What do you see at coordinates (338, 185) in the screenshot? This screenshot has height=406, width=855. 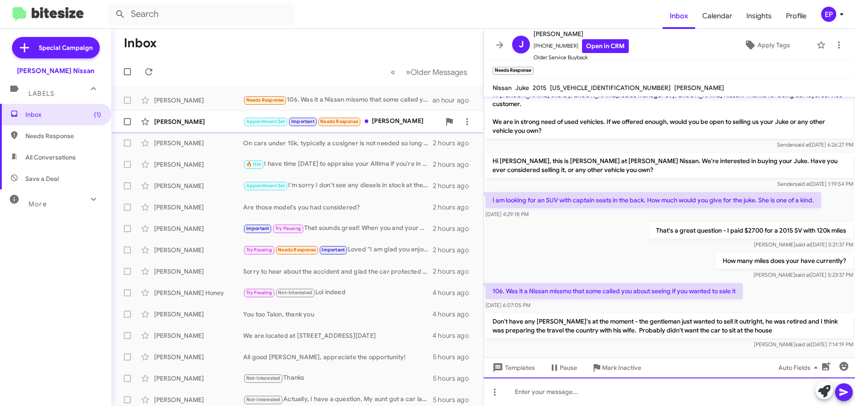 I see `div: I'm sorry I don't see any diesels in stock at the moment. Happy to set an alert to notify me when...` at bounding box center [338, 185].